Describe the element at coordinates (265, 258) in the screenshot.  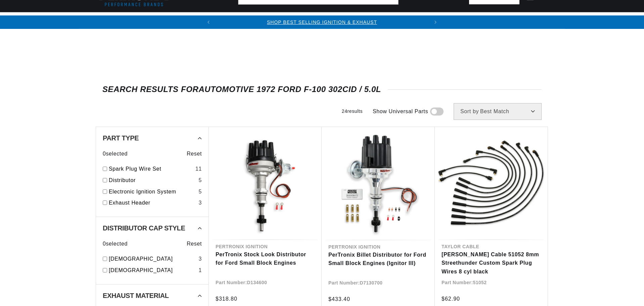
I see `a: PerTronix Stock Look Distributor for Ford Small Block Engines` at that location.